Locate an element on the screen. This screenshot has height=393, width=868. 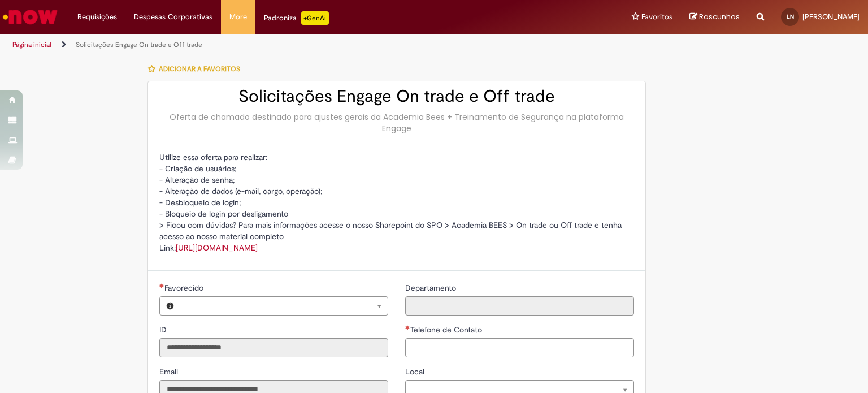
button: Favorecido, Visualizar este registro is located at coordinates (170, 306).